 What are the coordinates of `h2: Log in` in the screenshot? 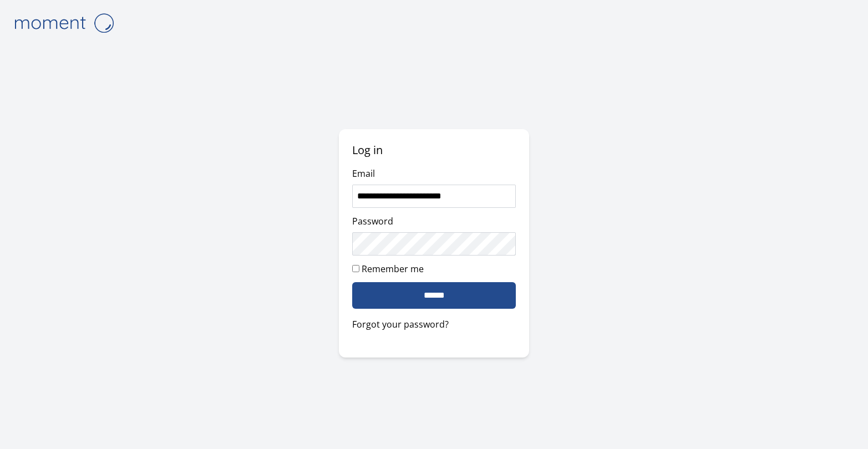 It's located at (433, 150).